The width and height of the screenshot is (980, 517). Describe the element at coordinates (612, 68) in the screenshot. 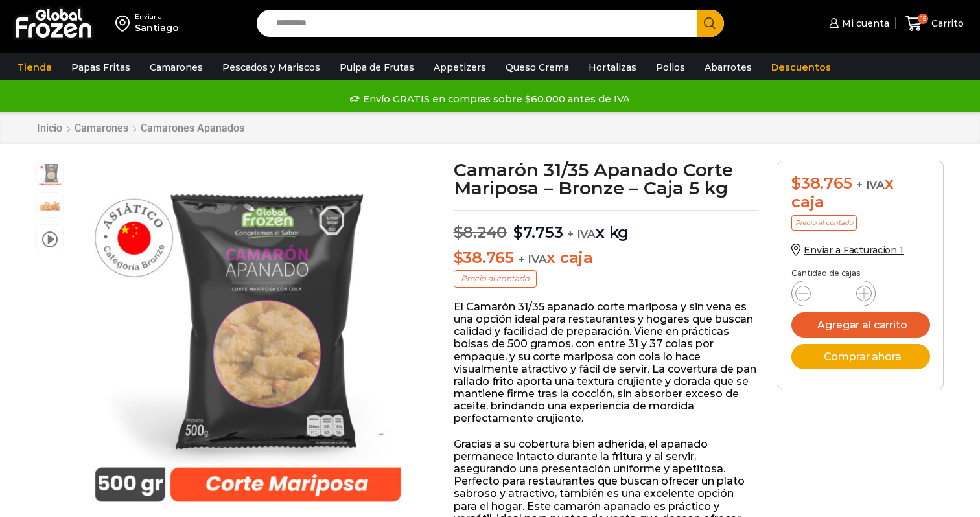

I see `a: Hortalizas` at that location.